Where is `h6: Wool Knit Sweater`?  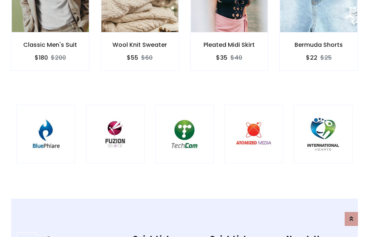
h6: Wool Knit Sweater is located at coordinates (140, 45).